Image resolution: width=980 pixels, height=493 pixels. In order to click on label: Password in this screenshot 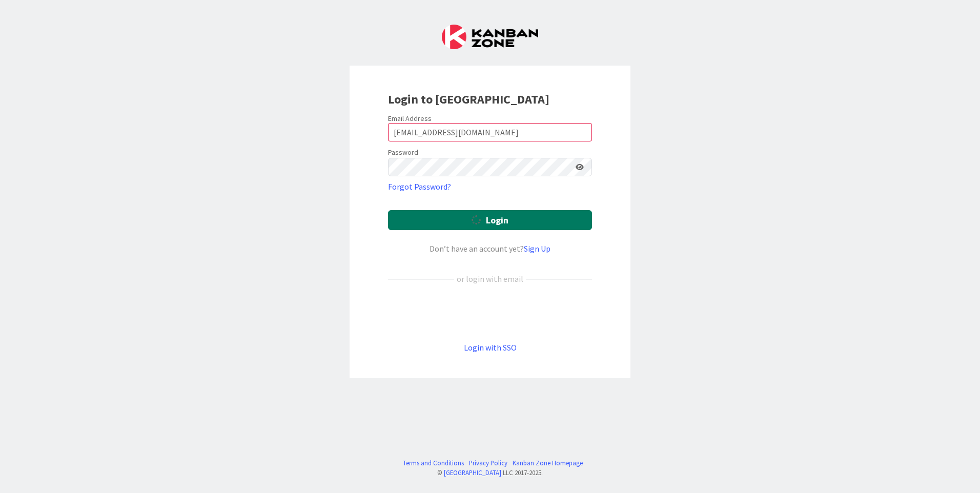, I will do `click(403, 152)`.